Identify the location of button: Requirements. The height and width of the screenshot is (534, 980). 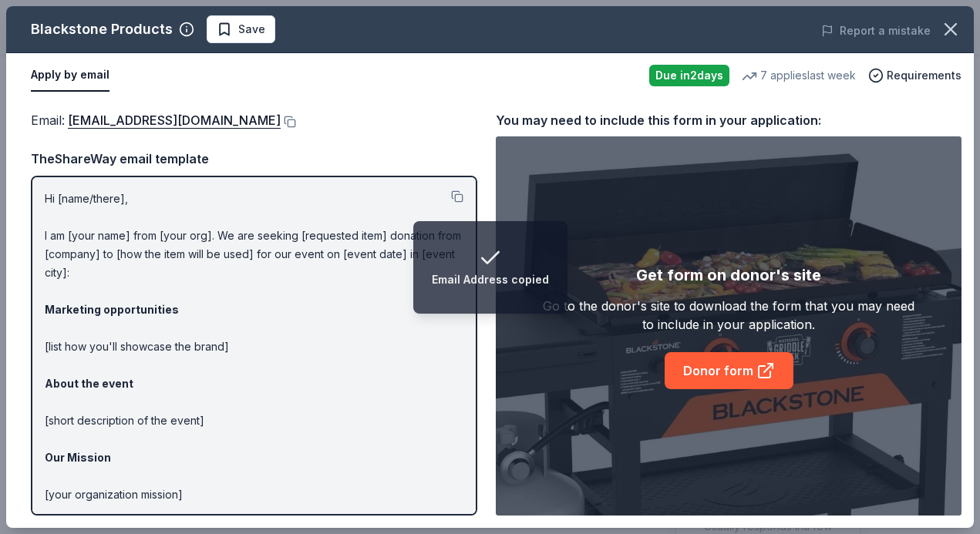
(914, 76).